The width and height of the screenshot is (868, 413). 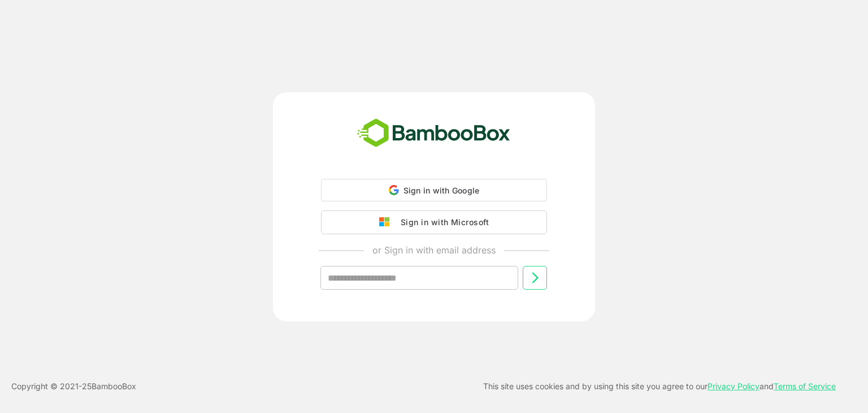 I want to click on p: or Sign in with email address, so click(x=434, y=250).